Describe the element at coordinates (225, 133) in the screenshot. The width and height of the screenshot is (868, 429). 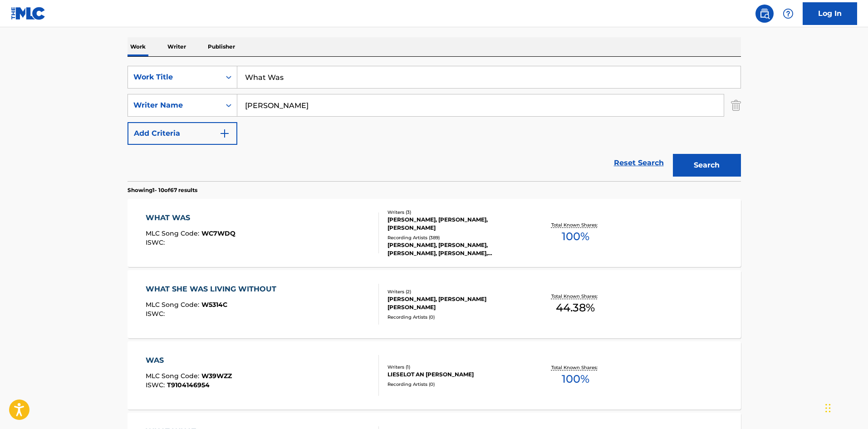
I see `img: 9d2ae6d4665cec9f34b9.svg` at that location.